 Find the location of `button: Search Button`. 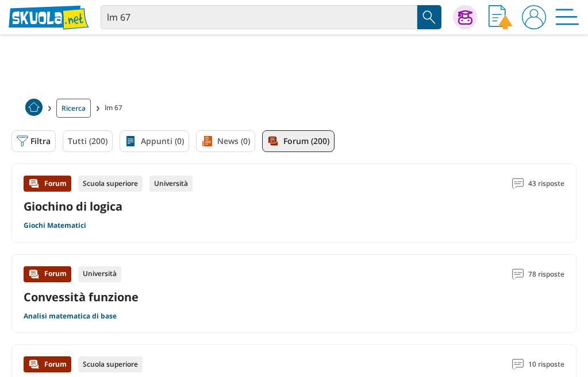

button: Search Button is located at coordinates (429, 17).